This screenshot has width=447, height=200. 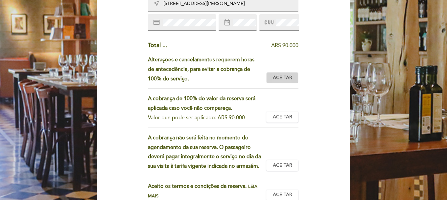 I want to click on i: credit_card, so click(x=157, y=22).